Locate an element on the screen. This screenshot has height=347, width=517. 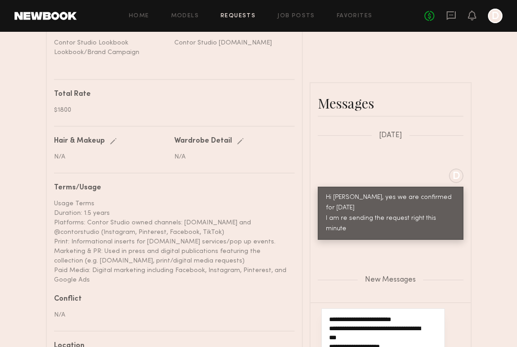
div: Terms/Usage is located at coordinates (171, 188).